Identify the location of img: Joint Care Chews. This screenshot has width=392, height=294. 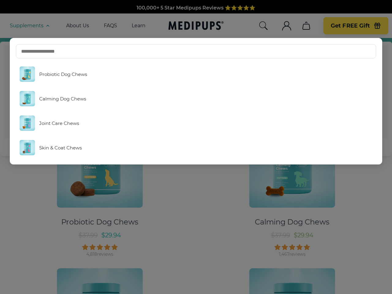
(27, 123).